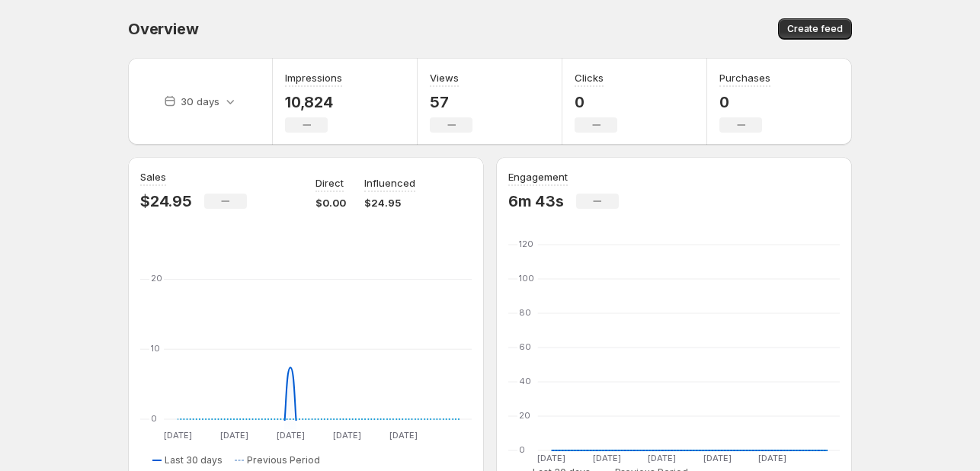  Describe the element at coordinates (814, 29) in the screenshot. I see `button: Create feed` at that location.